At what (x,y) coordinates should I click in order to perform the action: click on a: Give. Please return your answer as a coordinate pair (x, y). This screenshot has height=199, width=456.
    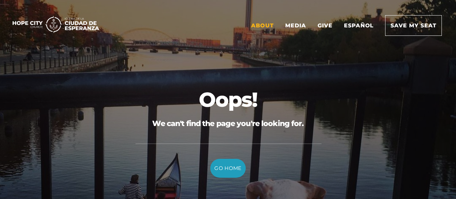
    Looking at the image, I should click on (325, 25).